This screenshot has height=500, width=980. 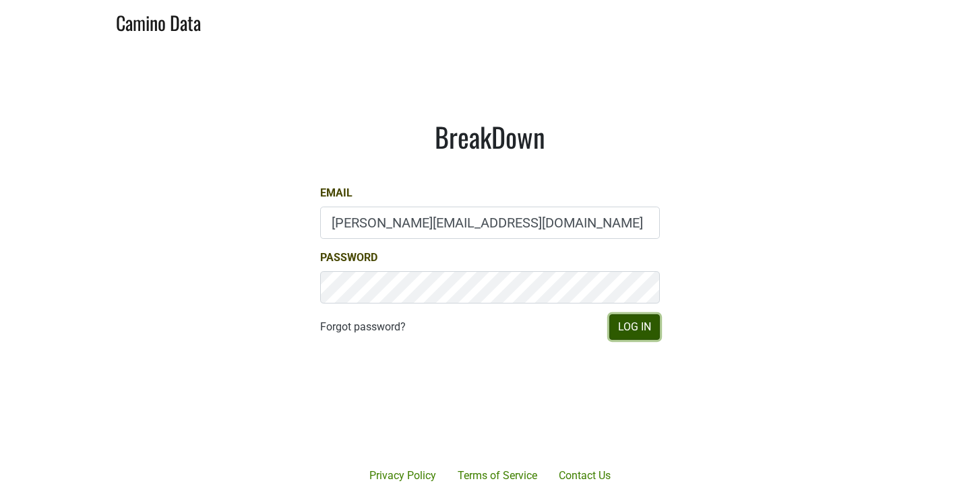 I want to click on label: Email, so click(x=337, y=194).